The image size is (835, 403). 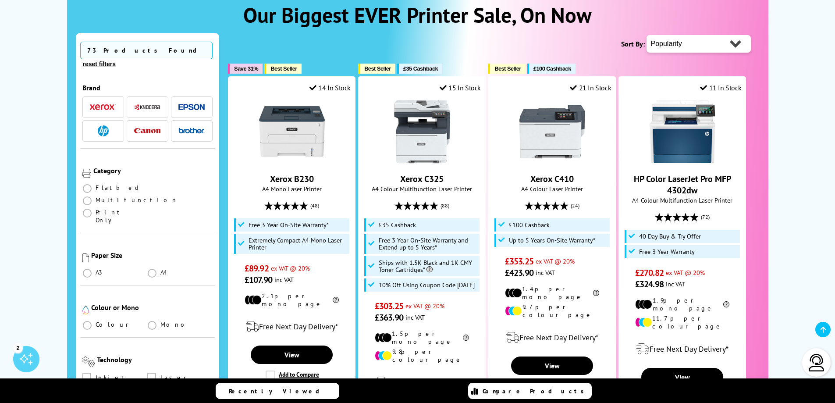 I want to click on span: £303.25, so click(x=389, y=306).